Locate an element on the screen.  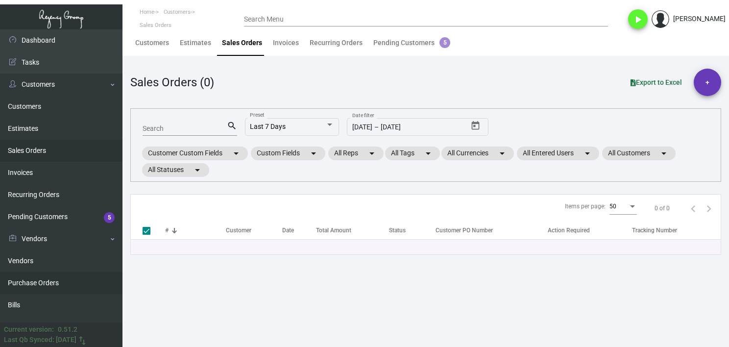
i: play_arrow is located at coordinates (638, 20).